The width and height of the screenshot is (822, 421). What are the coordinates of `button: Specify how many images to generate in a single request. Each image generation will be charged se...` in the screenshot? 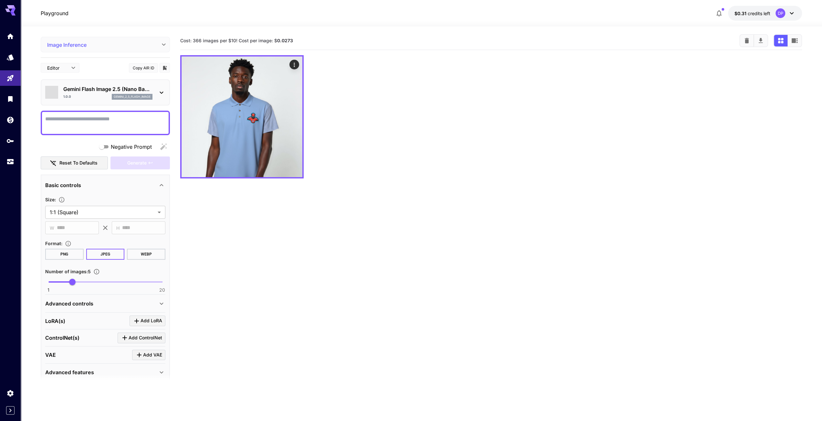 It's located at (97, 272).